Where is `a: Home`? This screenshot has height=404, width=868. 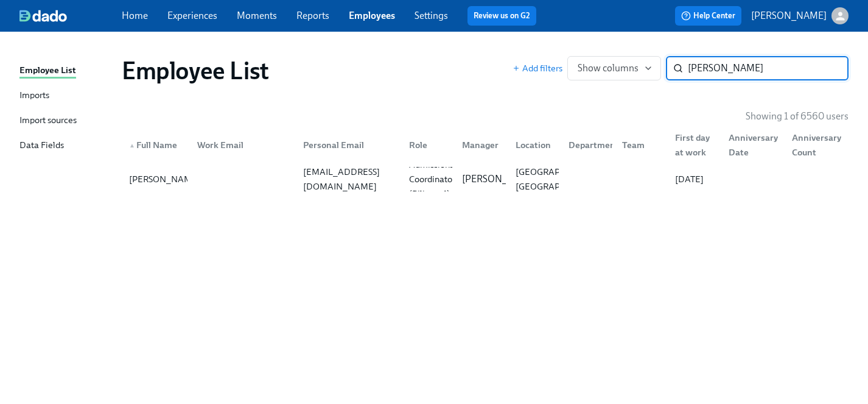
a: Home is located at coordinates (135, 15).